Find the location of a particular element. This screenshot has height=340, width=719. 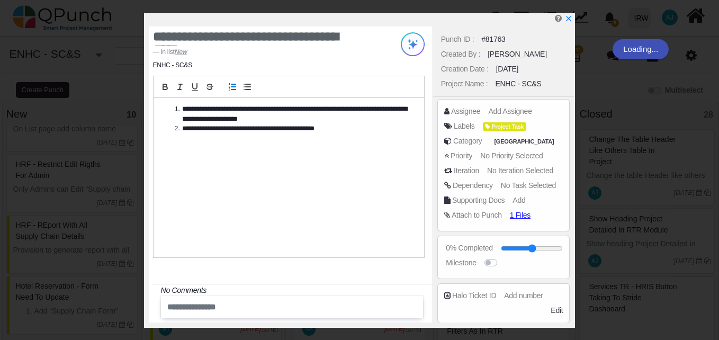

a: x is located at coordinates (568, 19).